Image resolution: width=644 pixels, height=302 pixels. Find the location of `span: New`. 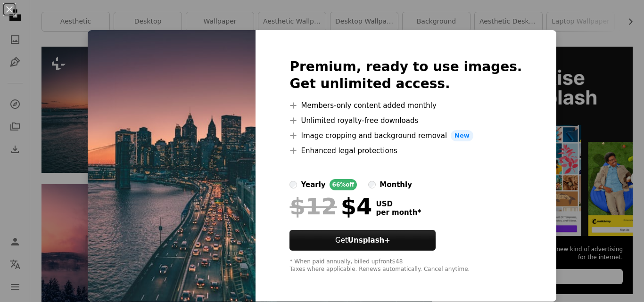

span: New is located at coordinates (462, 136).